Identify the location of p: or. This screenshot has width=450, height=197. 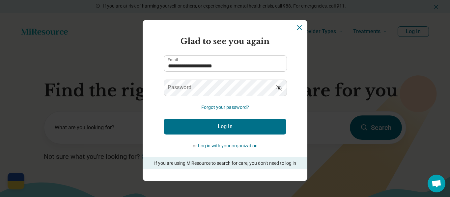
(225, 146).